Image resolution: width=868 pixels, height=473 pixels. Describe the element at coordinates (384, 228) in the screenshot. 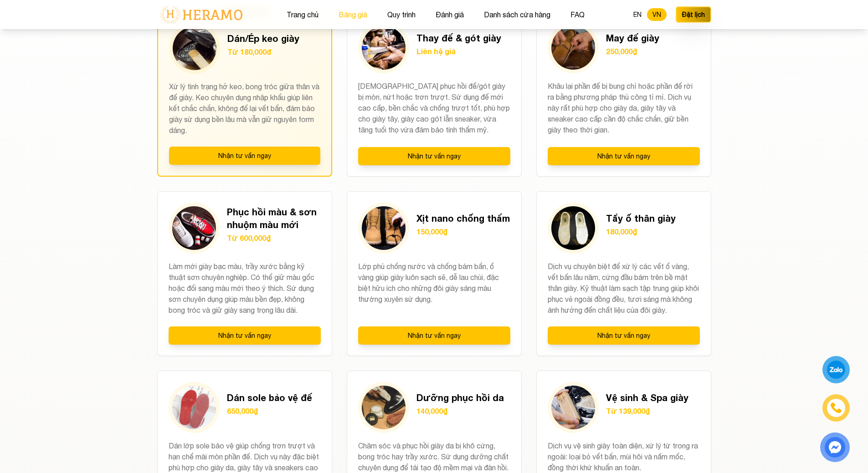

I see `img: Xịt nano chống thấm` at that location.